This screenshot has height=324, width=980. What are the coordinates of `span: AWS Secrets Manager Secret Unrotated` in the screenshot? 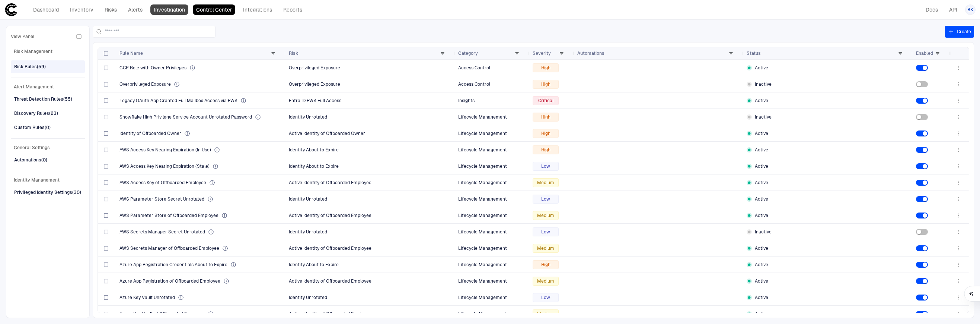 It's located at (163, 232).